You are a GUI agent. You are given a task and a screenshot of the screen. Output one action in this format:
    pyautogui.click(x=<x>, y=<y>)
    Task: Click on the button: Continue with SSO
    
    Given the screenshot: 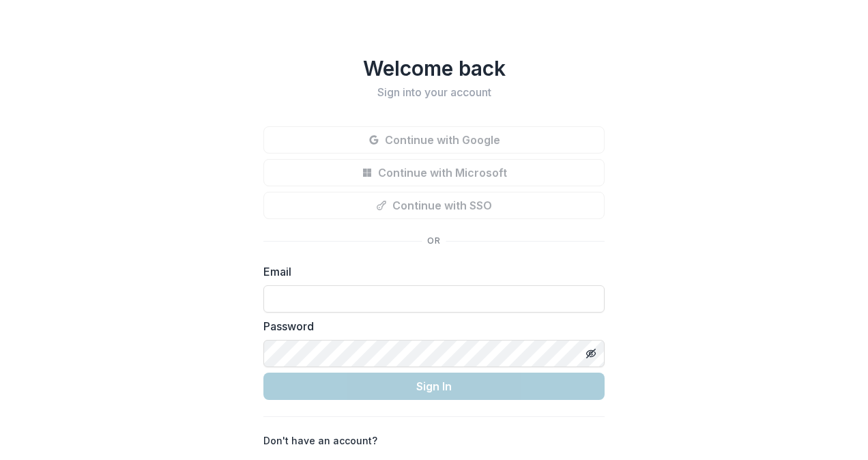 What is the action you would take?
    pyautogui.click(x=434, y=206)
    